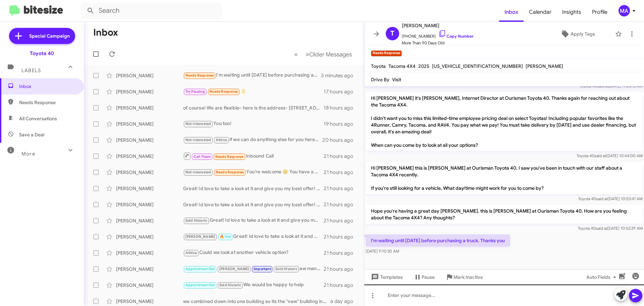 This screenshot has height=306, width=644. What do you see at coordinates (253, 124) in the screenshot?
I see `div: You too!` at bounding box center [253, 124].